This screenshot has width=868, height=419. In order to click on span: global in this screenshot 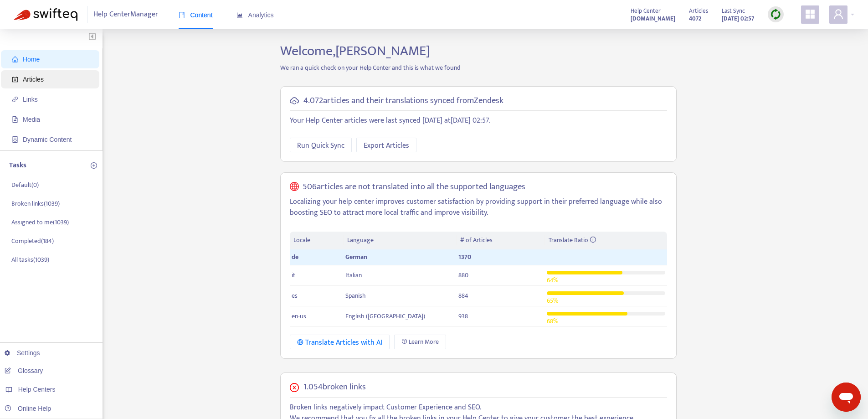, I will do `click(294, 187)`.